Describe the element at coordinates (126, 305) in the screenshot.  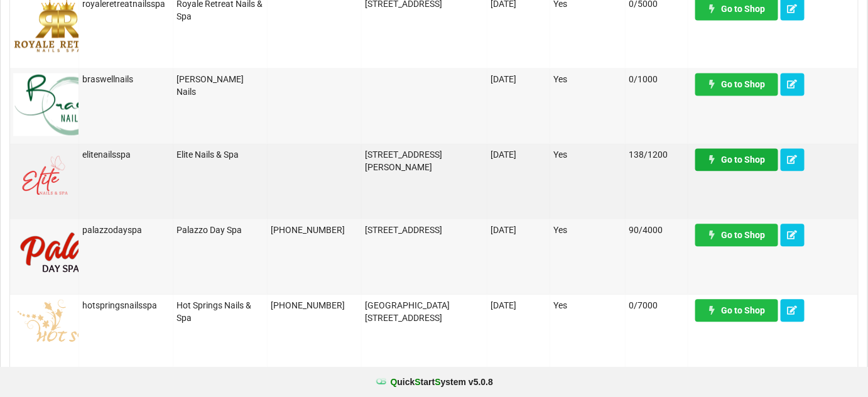
I see `div: hotspringsnailsspa` at that location.